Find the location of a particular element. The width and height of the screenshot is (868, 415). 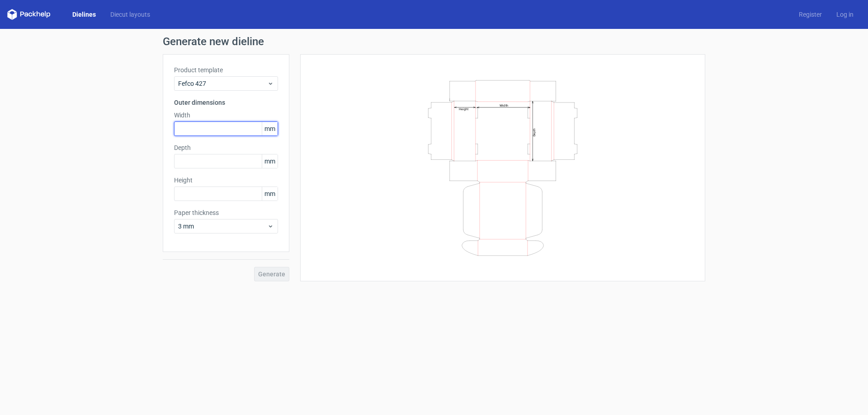

a: Dielines is located at coordinates (84, 14).